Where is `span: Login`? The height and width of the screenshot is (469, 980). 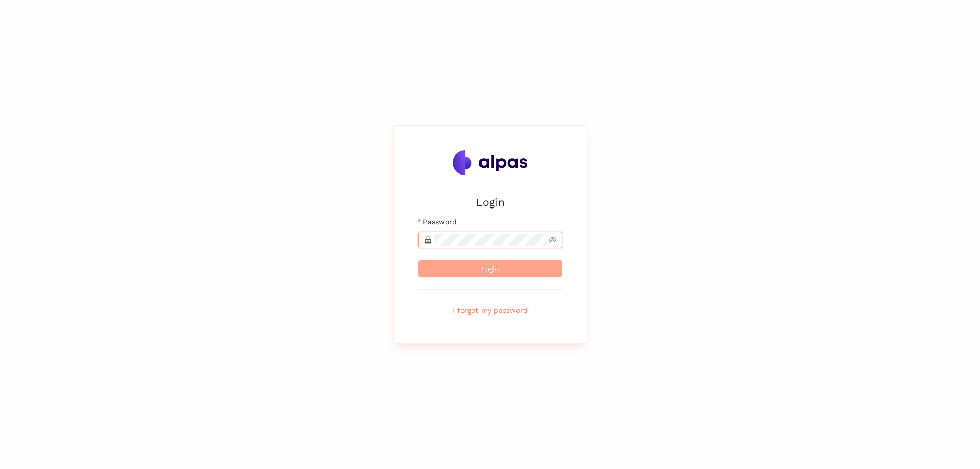
span: Login is located at coordinates (490, 269).